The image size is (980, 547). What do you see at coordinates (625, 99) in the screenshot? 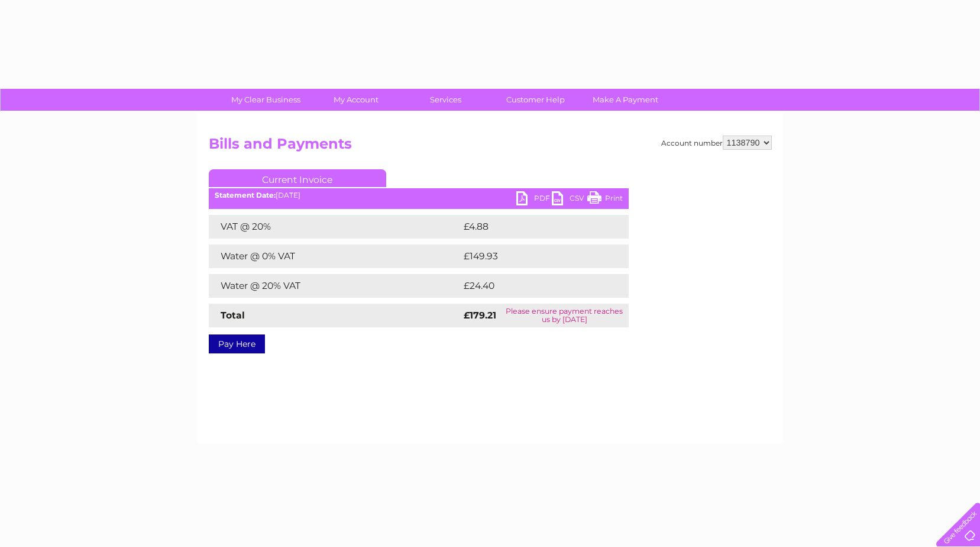
I see `a: Make A Payment` at bounding box center [625, 99].